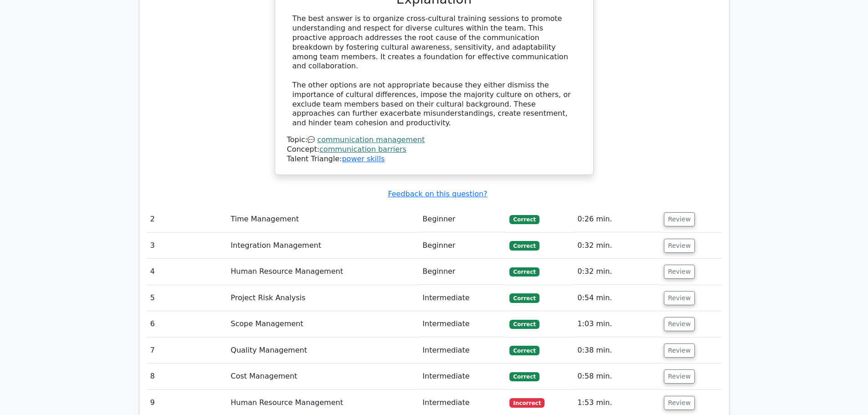 The width and height of the screenshot is (868, 415). What do you see at coordinates (617, 324) in the screenshot?
I see `td: 1:03 min.` at bounding box center [617, 324].